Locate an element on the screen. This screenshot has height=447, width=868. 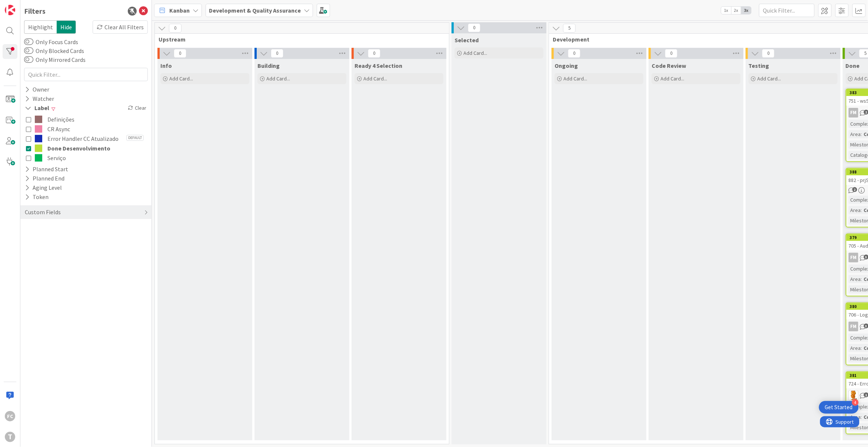
span: 3x is located at coordinates (746, 10).